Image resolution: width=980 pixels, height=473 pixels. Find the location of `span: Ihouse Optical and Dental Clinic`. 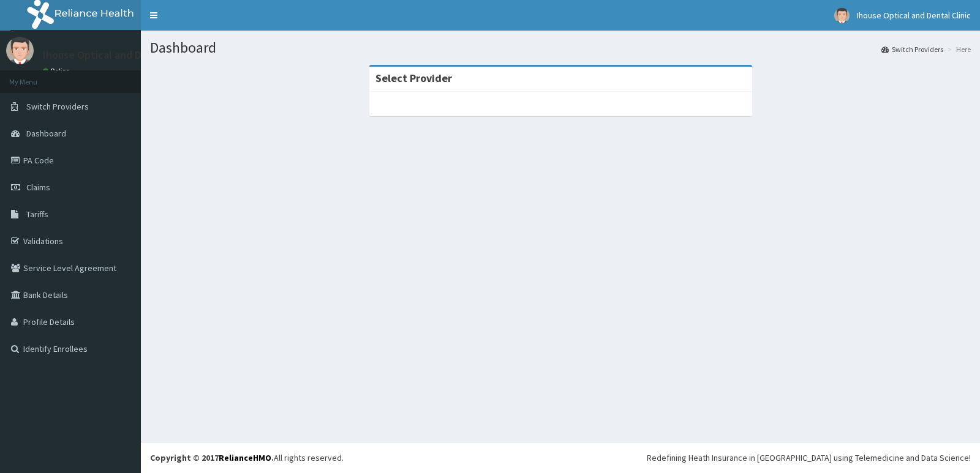

span: Ihouse Optical and Dental Clinic is located at coordinates (914, 15).